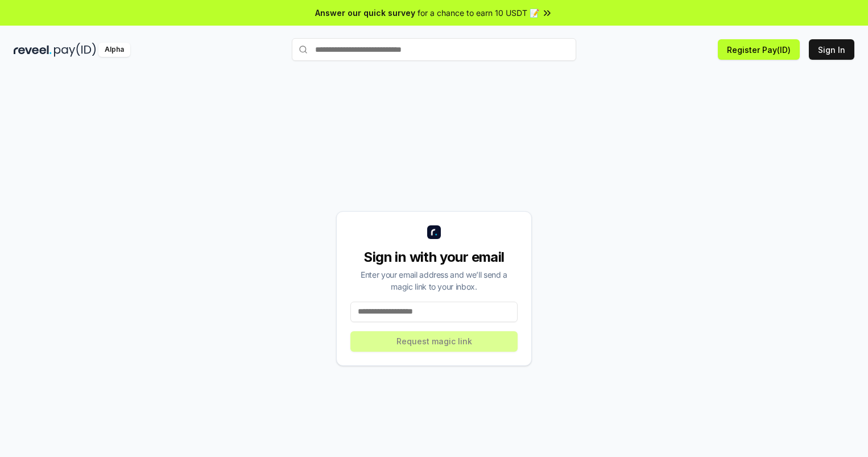 This screenshot has height=457, width=868. What do you see at coordinates (365, 13) in the screenshot?
I see `span: Answer our quick survey` at bounding box center [365, 13].